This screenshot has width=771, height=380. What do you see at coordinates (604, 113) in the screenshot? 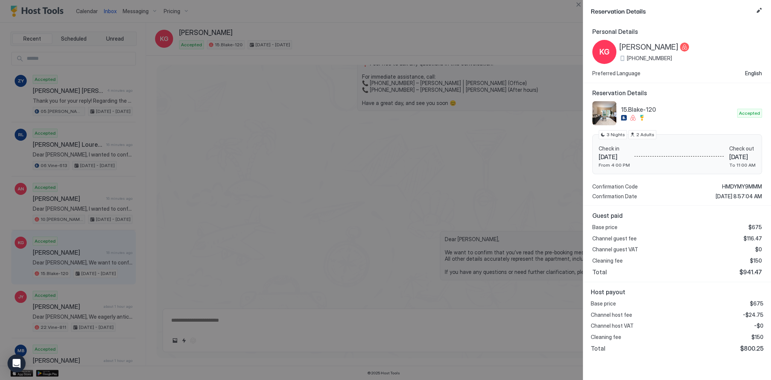
I see `div: listing image` at bounding box center [604, 113].